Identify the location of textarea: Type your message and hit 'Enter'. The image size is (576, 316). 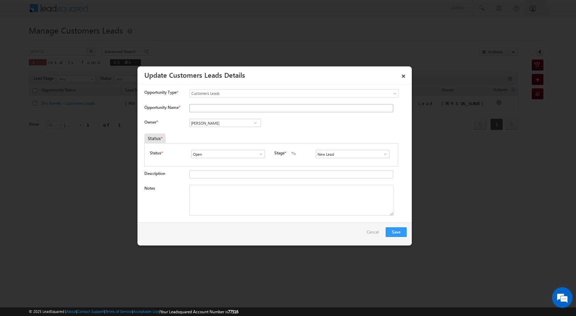
(67, 134).